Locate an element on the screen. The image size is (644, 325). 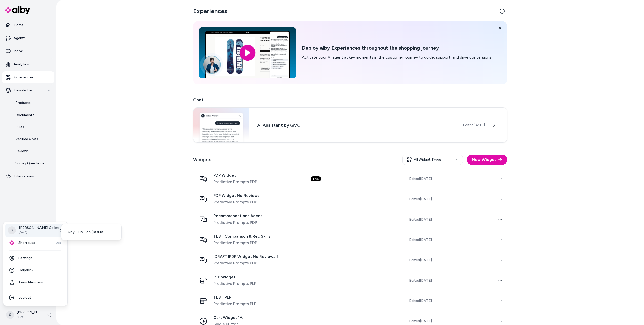
span: ⌘K is located at coordinates (59, 243).